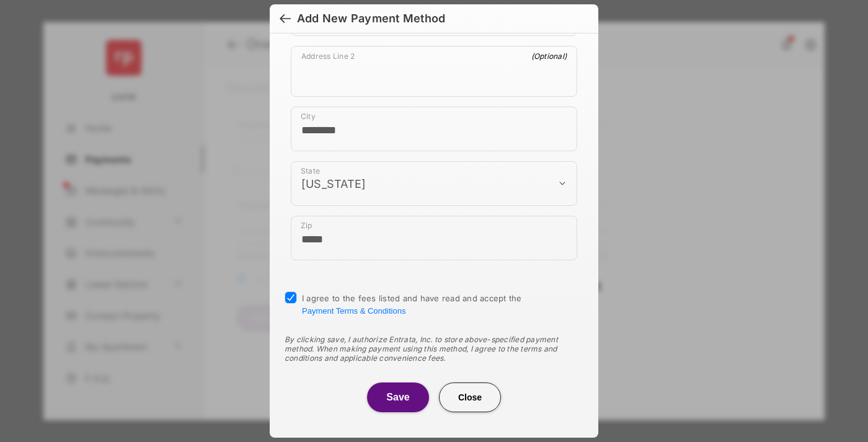 The image size is (868, 442). Describe the element at coordinates (434, 129) in the screenshot. I see `div: payment_method_screening[postal_addresses][locality]` at that location.